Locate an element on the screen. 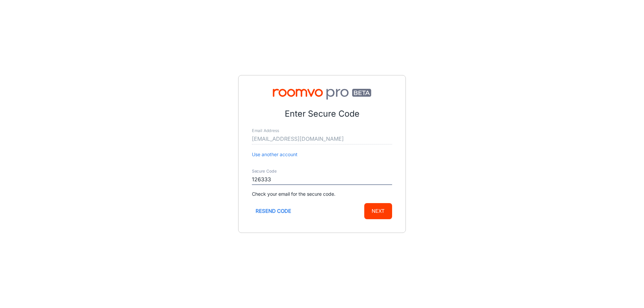 The width and height of the screenshot is (644, 308). button: Next is located at coordinates (378, 211).